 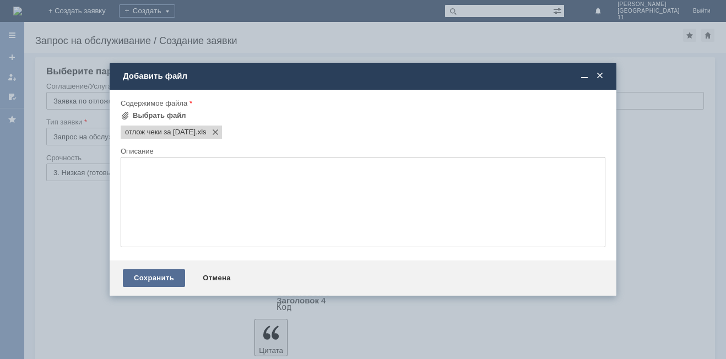 I want to click on div: Выбрать файл, so click(x=159, y=116).